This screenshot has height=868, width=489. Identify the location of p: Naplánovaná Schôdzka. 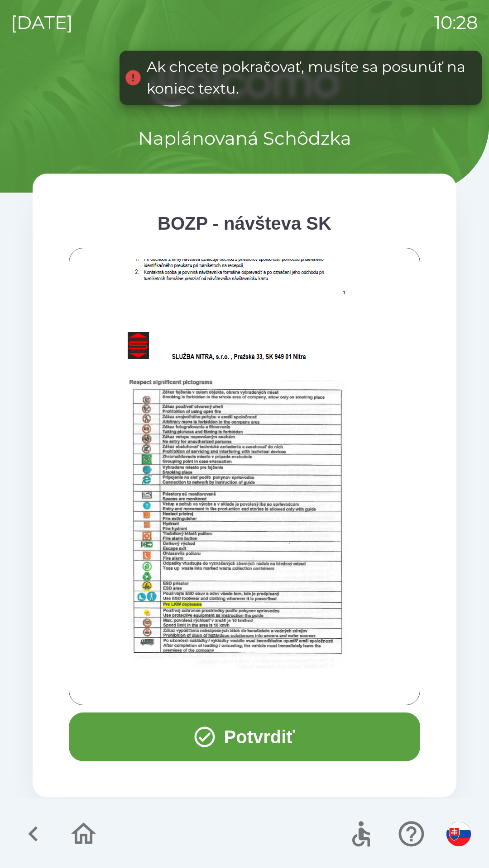
(244, 138).